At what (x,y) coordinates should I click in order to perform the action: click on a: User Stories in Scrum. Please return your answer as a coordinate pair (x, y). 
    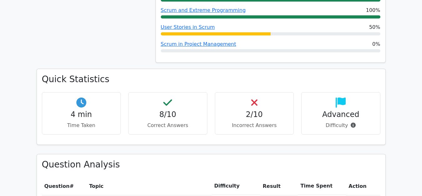
    Looking at the image, I should click on (188, 27).